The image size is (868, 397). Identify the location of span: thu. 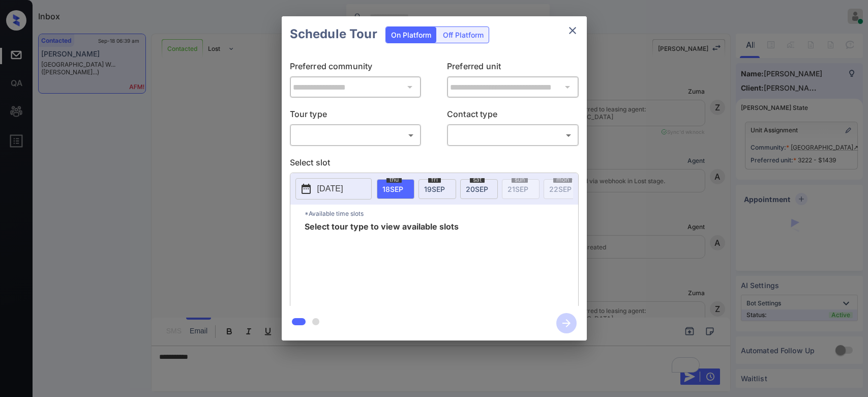
(394, 180).